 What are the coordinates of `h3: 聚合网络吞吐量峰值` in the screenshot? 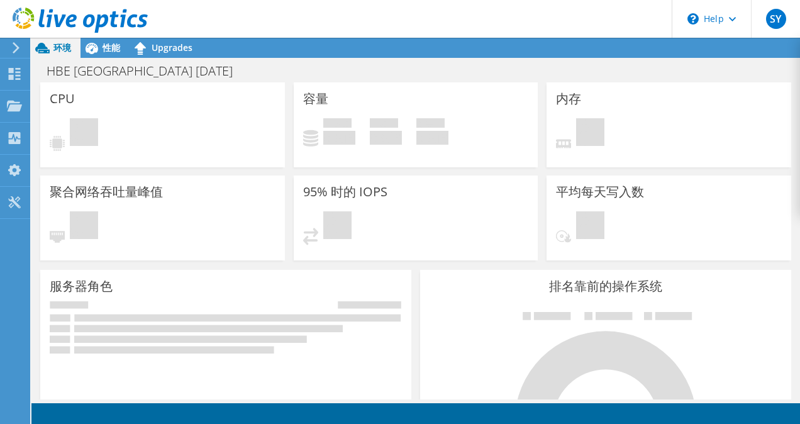 It's located at (106, 192).